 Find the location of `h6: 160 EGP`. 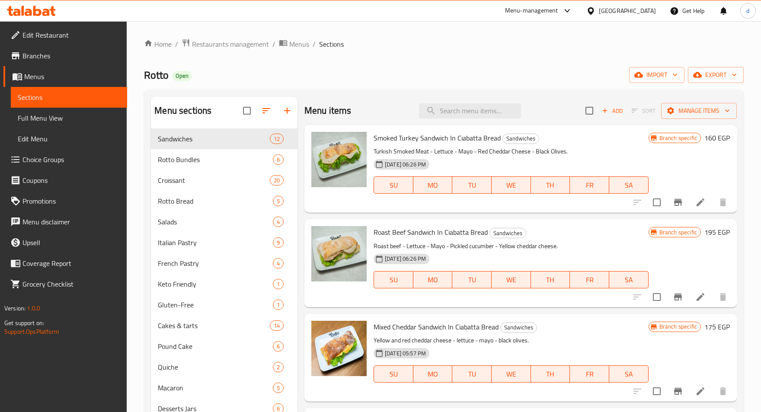

h6: 160 EGP is located at coordinates (717, 138).